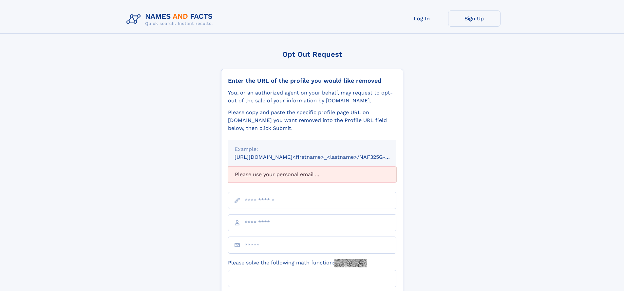  I want to click on label: Please solve the following math function:, so click(298, 263).